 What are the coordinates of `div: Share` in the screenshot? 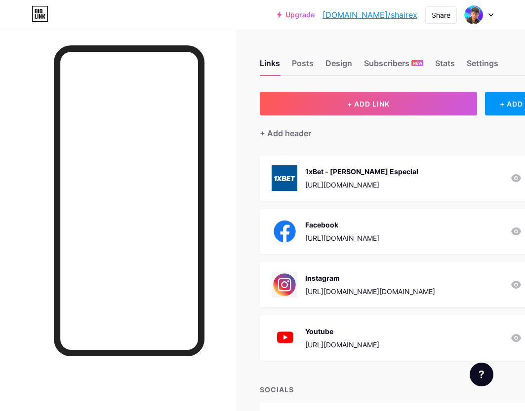 It's located at (441, 15).